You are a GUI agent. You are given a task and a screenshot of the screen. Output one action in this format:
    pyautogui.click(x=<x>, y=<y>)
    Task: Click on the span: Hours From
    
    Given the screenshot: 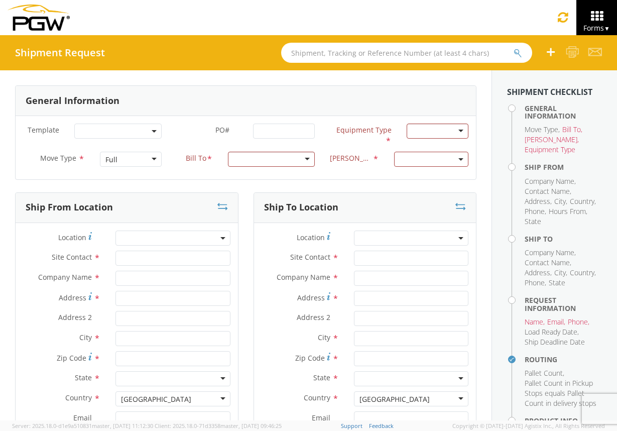 What is the action you would take?
    pyautogui.click(x=567, y=211)
    